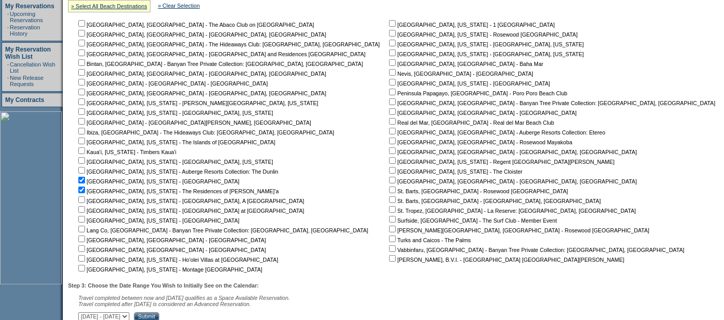 This screenshot has width=724, height=320. Describe the element at coordinates (429, 240) in the screenshot. I see `nobr: Turks and Caicos - The Palms` at that location.